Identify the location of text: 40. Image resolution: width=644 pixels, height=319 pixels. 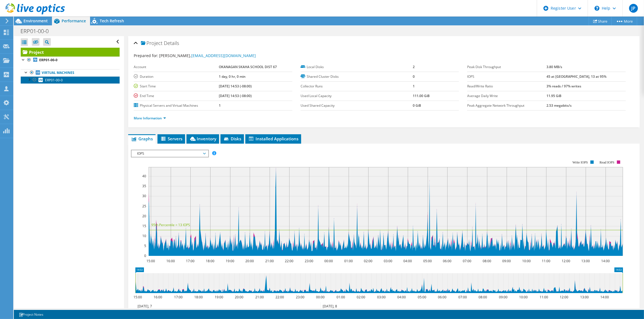
(144, 176).